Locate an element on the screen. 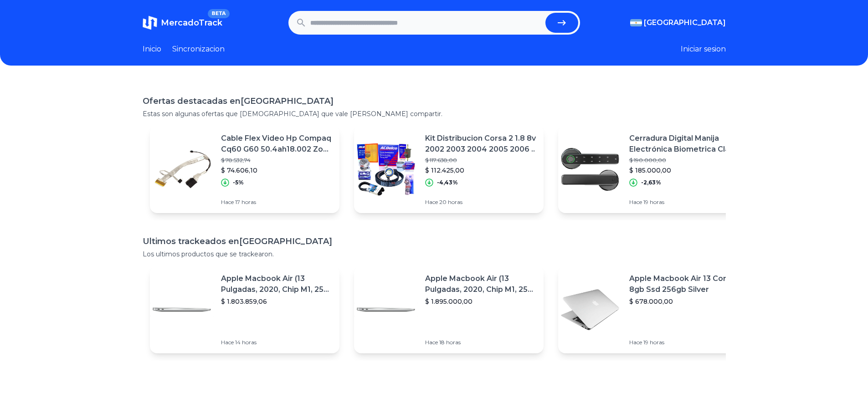 Image resolution: width=868 pixels, height=408 pixels. a: MercadoTrackBETA is located at coordinates (183, 23).